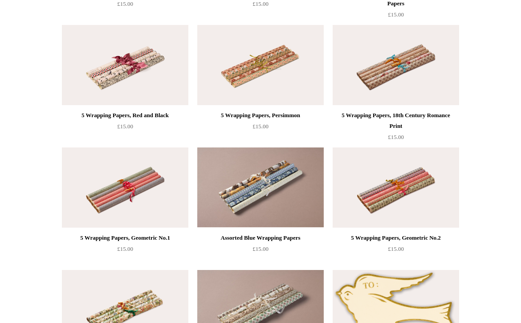  I want to click on img: 5 Wrapping Papers, 18th Century Romance Print, so click(396, 65).